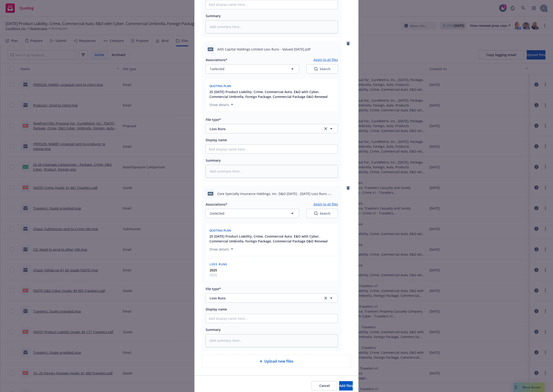  Describe the element at coordinates (324, 386) in the screenshot. I see `span: Cancel` at that location.